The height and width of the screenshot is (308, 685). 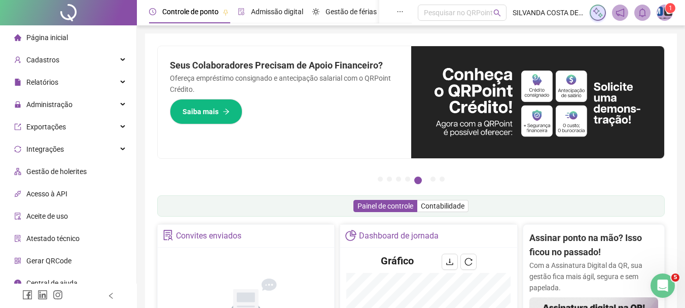 I want to click on span: notification, so click(x=620, y=13).